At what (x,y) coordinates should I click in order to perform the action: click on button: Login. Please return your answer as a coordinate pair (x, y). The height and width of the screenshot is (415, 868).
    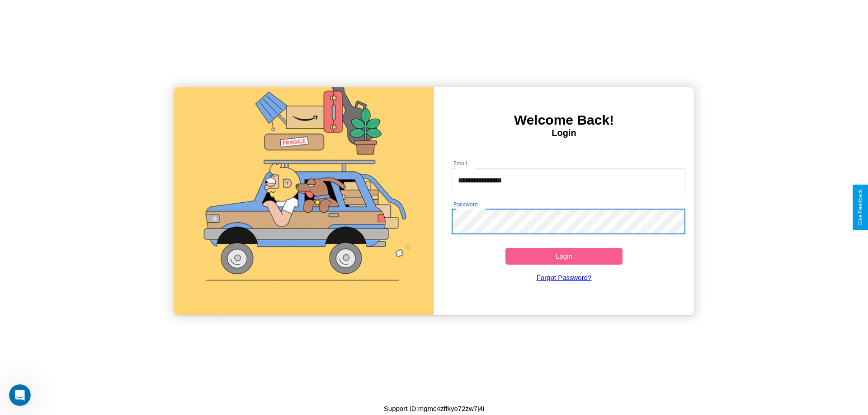
    Looking at the image, I should click on (564, 256).